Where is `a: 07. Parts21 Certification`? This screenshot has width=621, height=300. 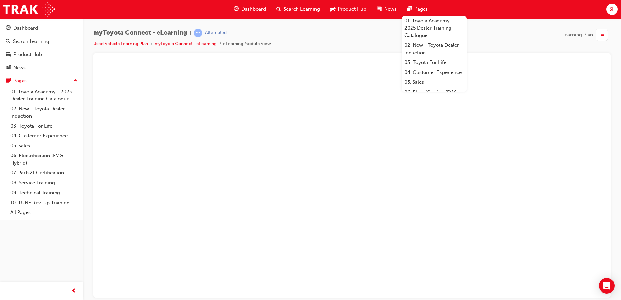 a: 07. Parts21 Certification is located at coordinates (44, 173).